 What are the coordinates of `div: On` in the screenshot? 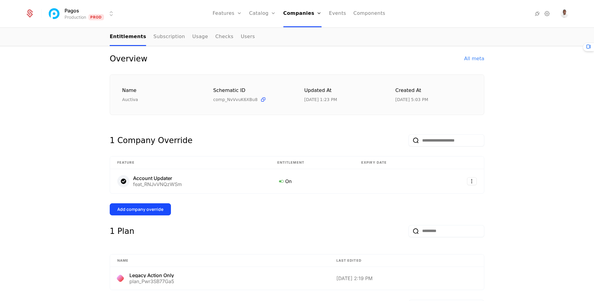 It's located at (312, 181).